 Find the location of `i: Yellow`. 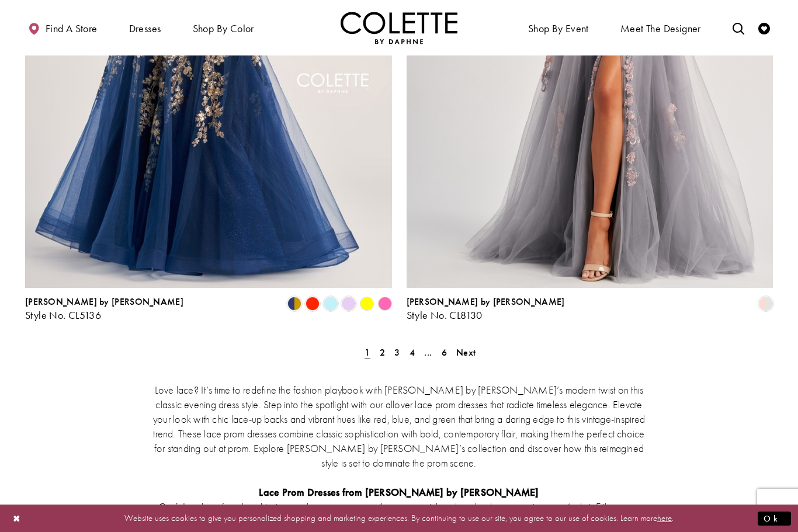

i: Yellow is located at coordinates (367, 303).